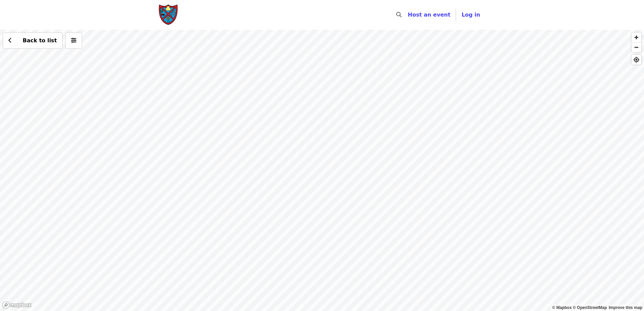 The width and height of the screenshot is (644, 311). I want to click on i: sliders-h icon, so click(74, 40).